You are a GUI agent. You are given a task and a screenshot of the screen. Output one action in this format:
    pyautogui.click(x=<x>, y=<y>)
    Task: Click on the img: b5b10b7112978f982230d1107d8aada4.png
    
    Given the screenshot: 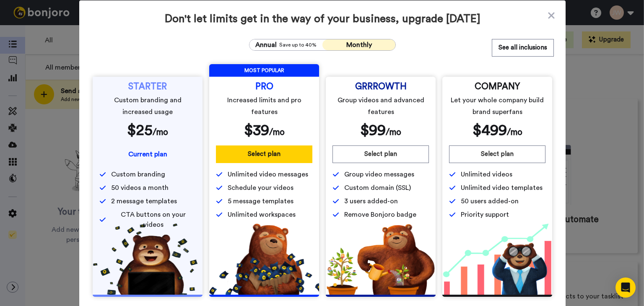 What is the action you would take?
    pyautogui.click(x=264, y=259)
    